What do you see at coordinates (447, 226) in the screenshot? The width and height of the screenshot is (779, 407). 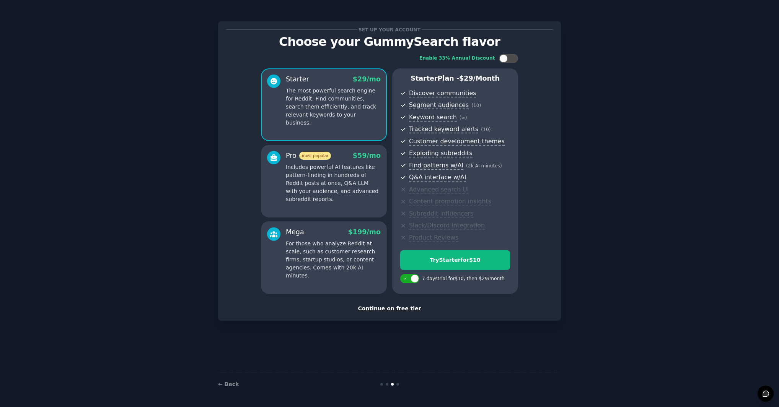 I see `span: Slack/Discord integration` at bounding box center [447, 226].